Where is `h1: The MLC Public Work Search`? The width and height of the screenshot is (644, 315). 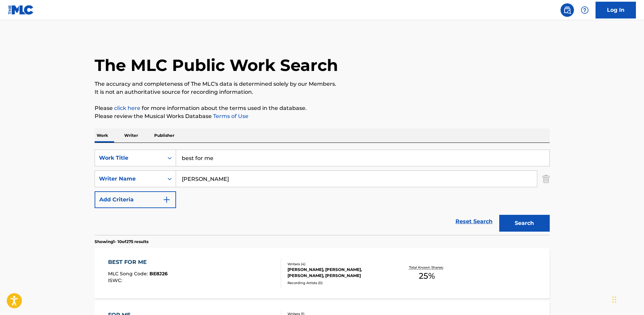
h1: The MLC Public Work Search is located at coordinates (216, 66).